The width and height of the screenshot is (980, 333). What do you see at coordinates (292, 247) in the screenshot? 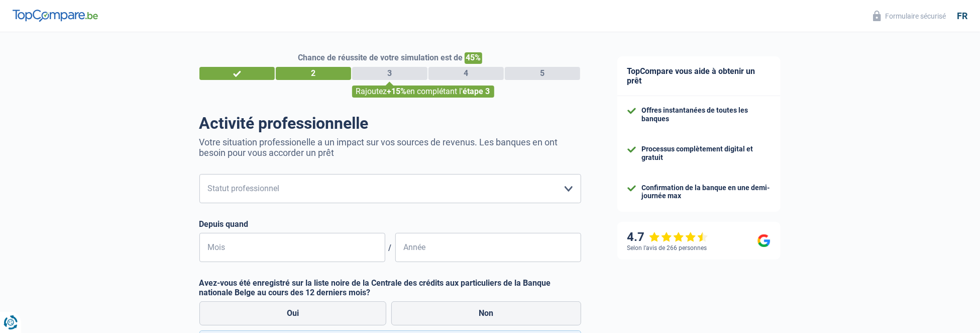
I see `input: MM` at bounding box center [292, 247].